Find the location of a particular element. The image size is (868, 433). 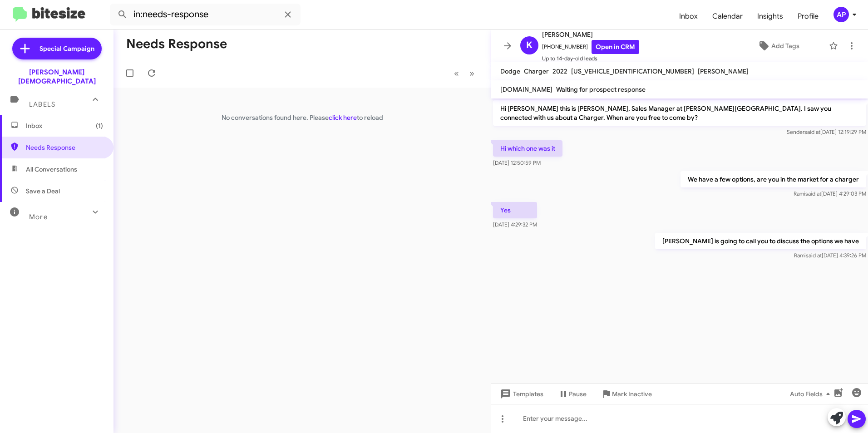

span: Up to 14-day-old leads is located at coordinates (590, 58).